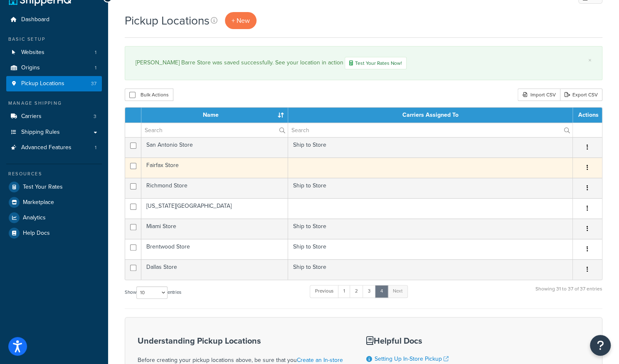  Describe the element at coordinates (587, 115) in the screenshot. I see `th: Actions` at that location.